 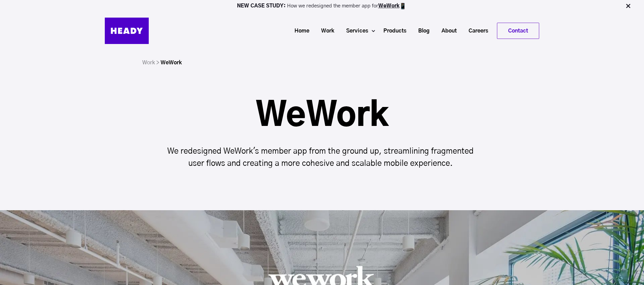 What do you see at coordinates (421, 31) in the screenshot?
I see `a: Blog` at bounding box center [421, 31].